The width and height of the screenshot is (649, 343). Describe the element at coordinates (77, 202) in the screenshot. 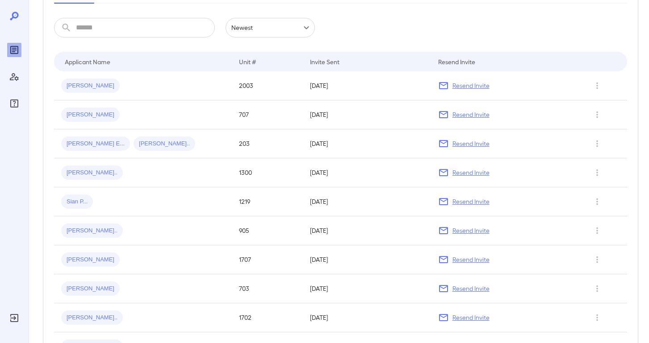

I see `span: Sian P...` at that location.